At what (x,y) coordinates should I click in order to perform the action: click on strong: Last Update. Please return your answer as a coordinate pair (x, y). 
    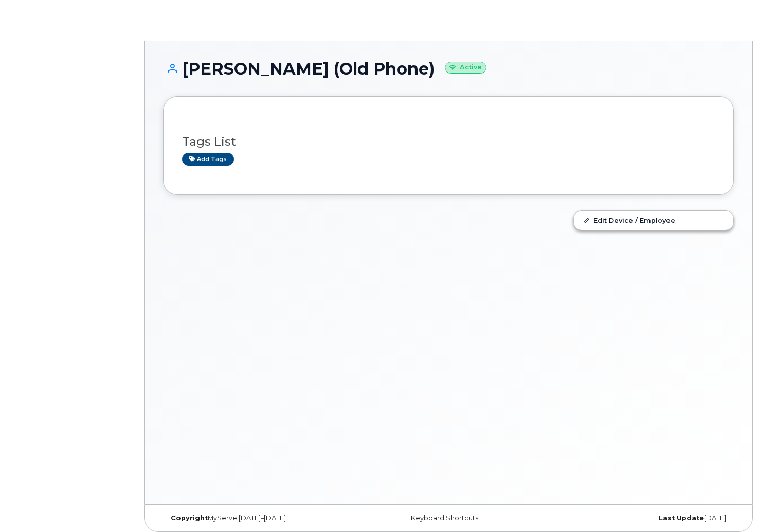
    Looking at the image, I should click on (681, 517).